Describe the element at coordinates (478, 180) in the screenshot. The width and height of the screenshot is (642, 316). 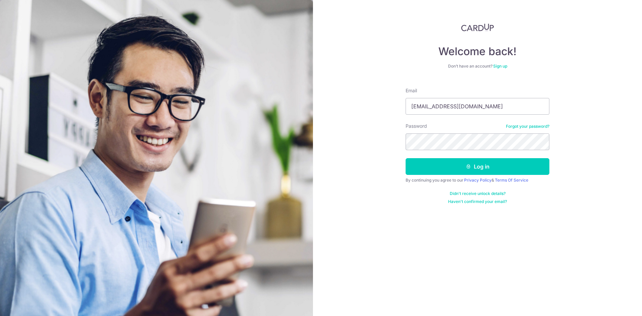
I see `a: Privacy Policy` at that location.